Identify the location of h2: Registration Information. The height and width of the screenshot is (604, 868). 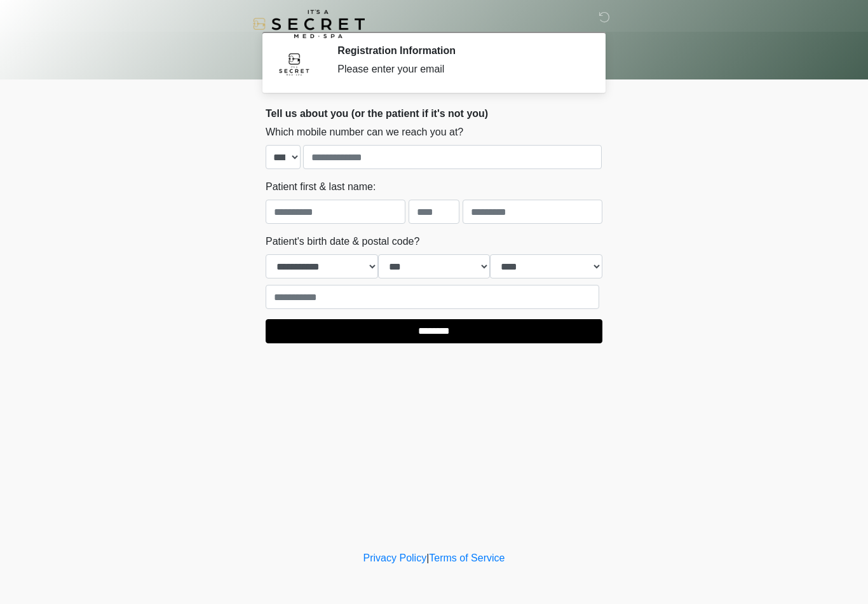
(460, 50).